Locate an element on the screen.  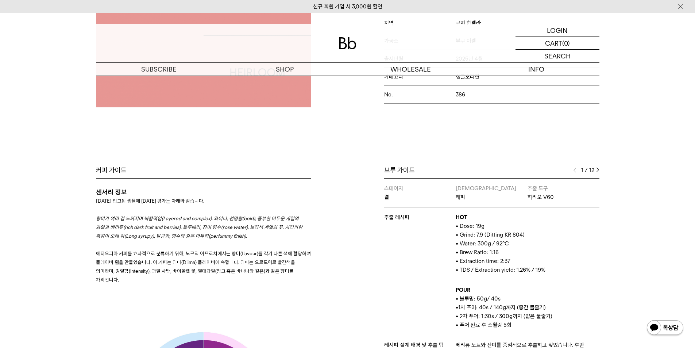
a: 신규 회원 가입 시 3,000원 할인 is located at coordinates (348, 7).